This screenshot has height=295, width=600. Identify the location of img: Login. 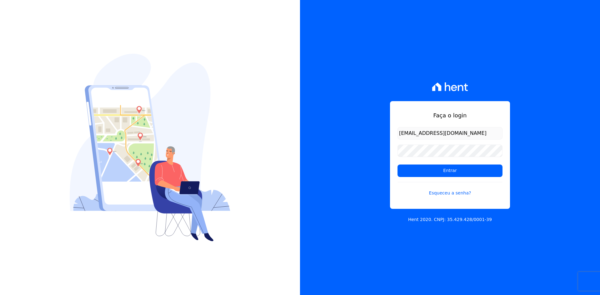
(150, 148).